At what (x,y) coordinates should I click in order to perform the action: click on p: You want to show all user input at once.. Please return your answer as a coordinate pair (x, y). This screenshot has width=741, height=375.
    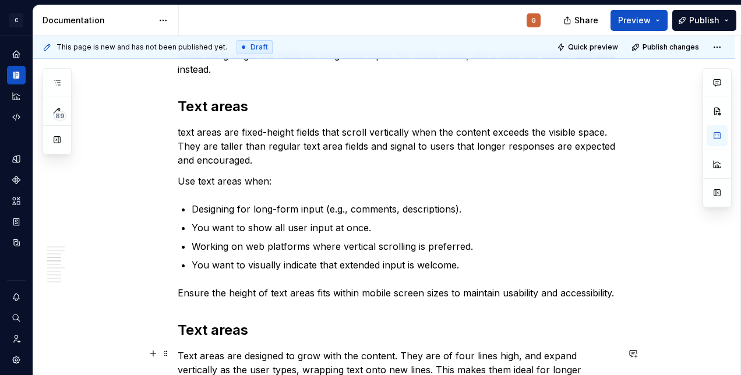
    Looking at the image, I should click on (405, 228).